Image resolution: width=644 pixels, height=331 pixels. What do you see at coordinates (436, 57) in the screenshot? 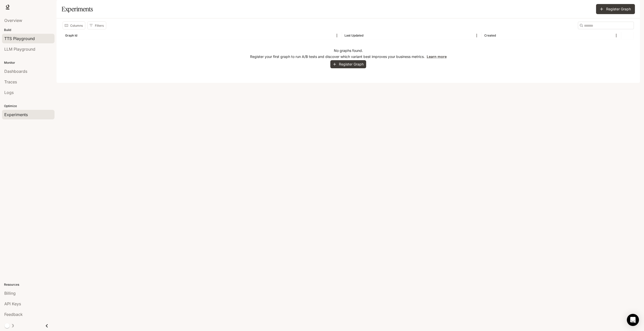
I see `a: Learn more` at bounding box center [436, 57].